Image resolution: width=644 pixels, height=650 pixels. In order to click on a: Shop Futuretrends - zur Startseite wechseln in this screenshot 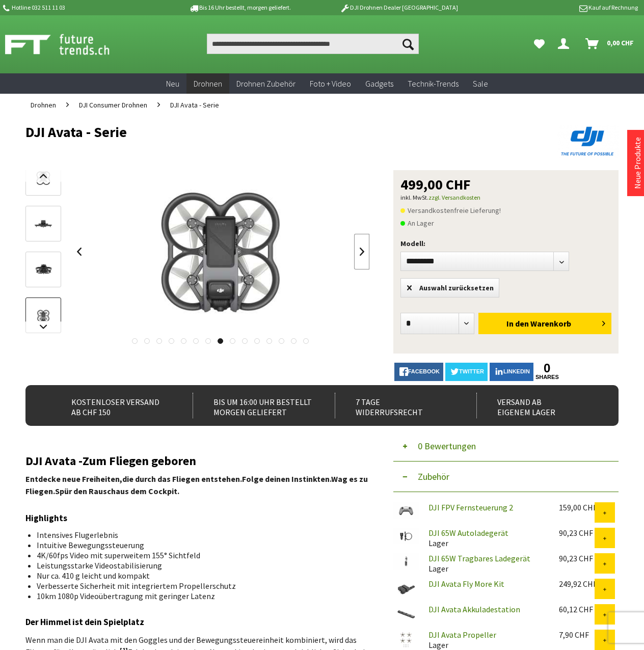, I will do `click(68, 45)`.